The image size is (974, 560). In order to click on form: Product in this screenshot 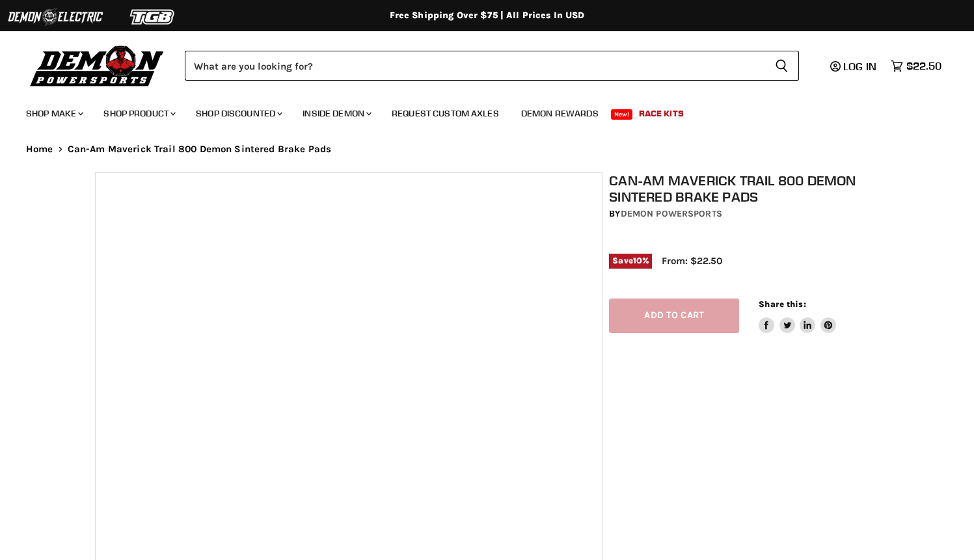, I will do `click(492, 66)`.